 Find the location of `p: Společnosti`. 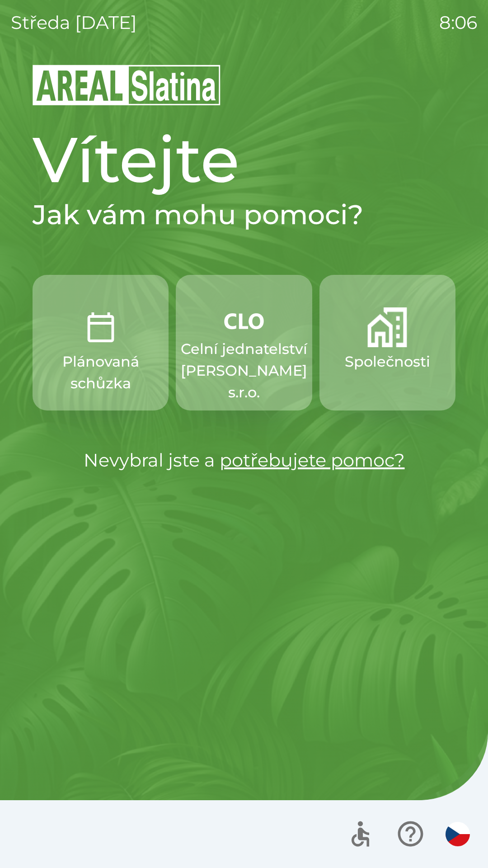

p: Společnosti is located at coordinates (387, 361).